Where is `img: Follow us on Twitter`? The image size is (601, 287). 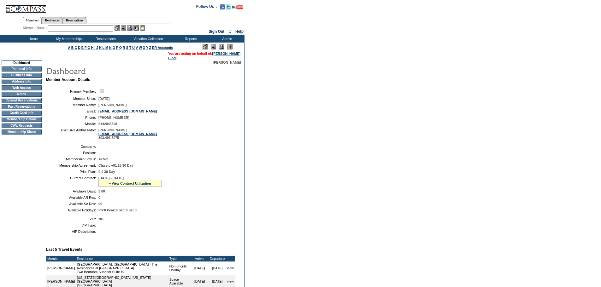 img: Follow us on Twitter is located at coordinates (228, 7).